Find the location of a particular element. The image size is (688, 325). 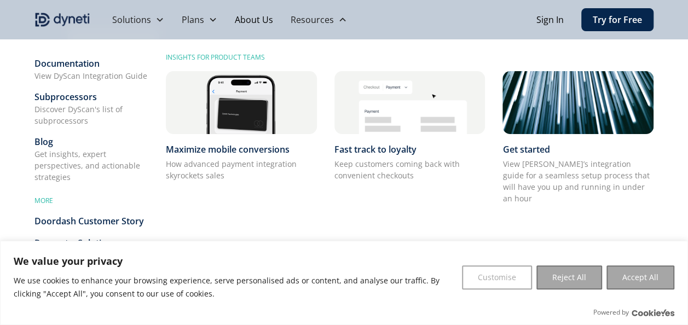

p: Keep customers coming back with convenient checkouts is located at coordinates (410, 170).